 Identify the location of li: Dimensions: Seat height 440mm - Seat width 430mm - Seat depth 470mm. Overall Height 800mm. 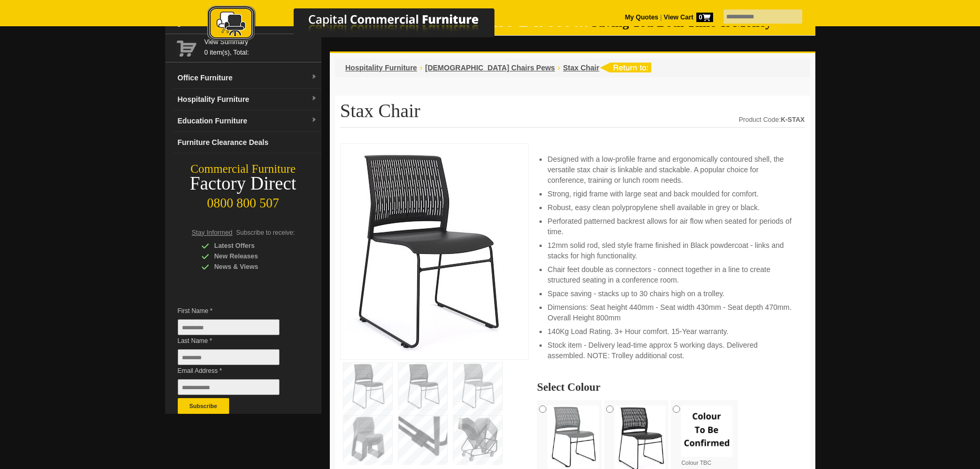
(671, 312).